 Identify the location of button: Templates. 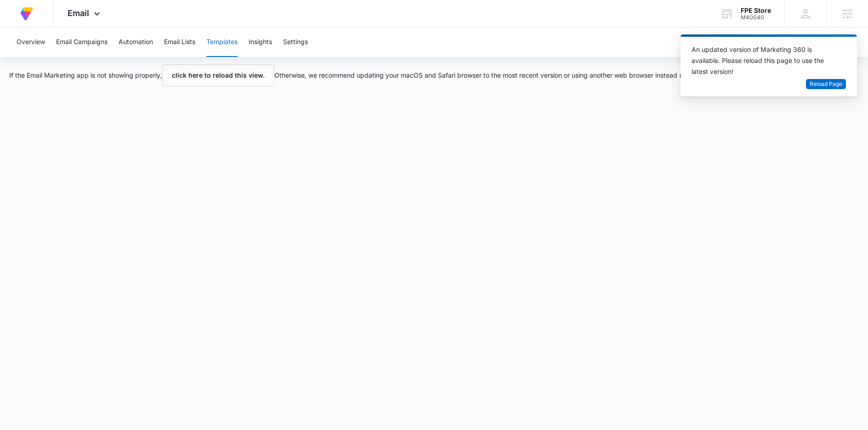
(222, 42).